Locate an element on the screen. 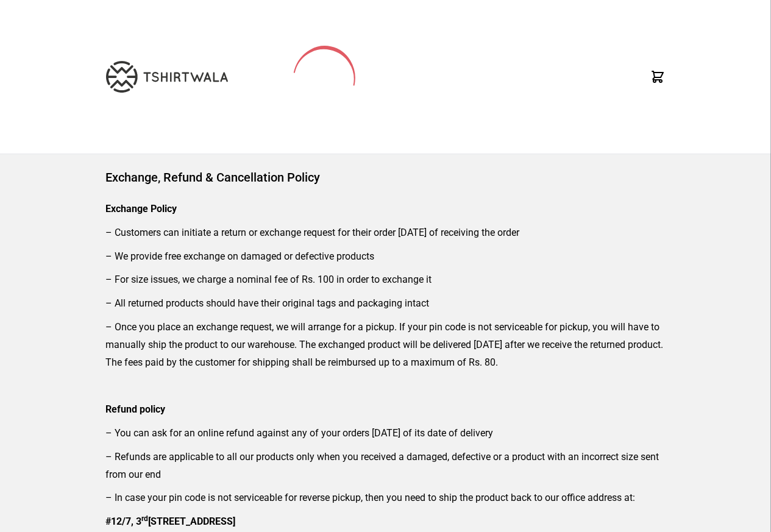 This screenshot has width=771, height=532. p: – Once you place an exchange request, we will arrange for a pickup. If your pin code is not servi... is located at coordinates (385, 345).